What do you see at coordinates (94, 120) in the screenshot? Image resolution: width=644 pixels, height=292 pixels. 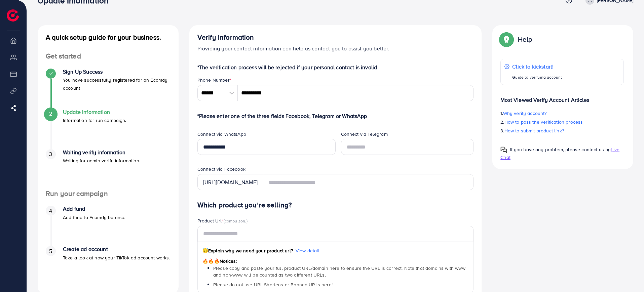 I see `p: Information for run campaign.` at bounding box center [94, 120].